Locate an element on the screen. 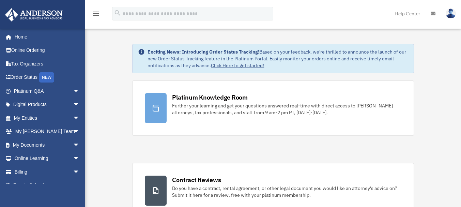 The image size is (461, 207). a: Platinum Q&Aarrow_drop_down is located at coordinates (47, 91).